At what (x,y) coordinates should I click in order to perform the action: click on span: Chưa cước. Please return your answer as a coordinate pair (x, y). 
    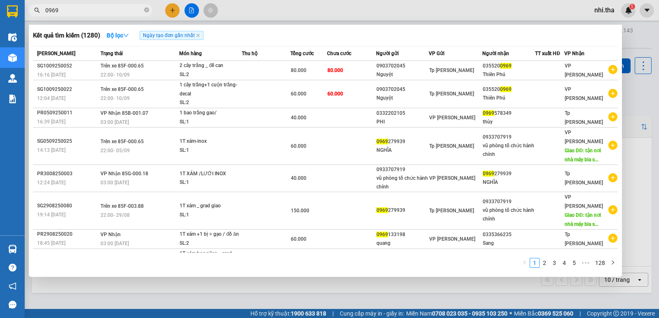
    Looking at the image, I should click on (339, 54).